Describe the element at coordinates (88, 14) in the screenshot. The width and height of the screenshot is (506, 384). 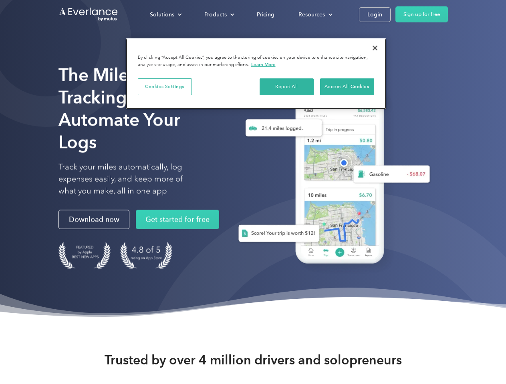
I see `a: Go to homepage` at that location.